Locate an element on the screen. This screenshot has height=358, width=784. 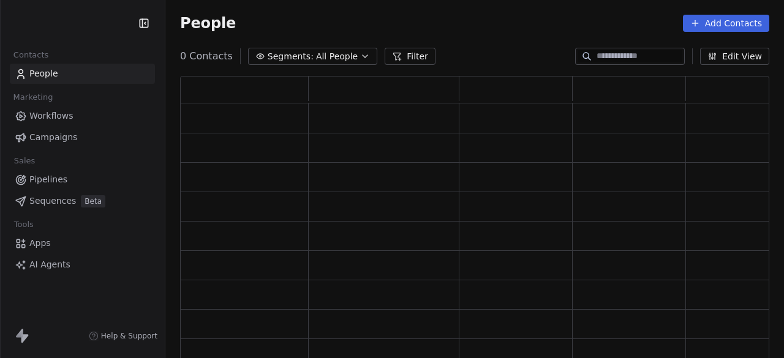
span: AI Agents is located at coordinates (50, 265).